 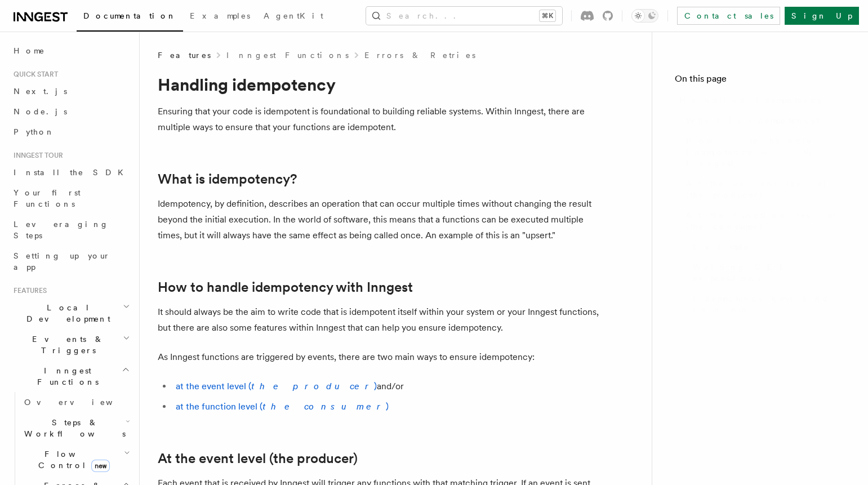 I want to click on span: Inngest tour, so click(x=36, y=155).